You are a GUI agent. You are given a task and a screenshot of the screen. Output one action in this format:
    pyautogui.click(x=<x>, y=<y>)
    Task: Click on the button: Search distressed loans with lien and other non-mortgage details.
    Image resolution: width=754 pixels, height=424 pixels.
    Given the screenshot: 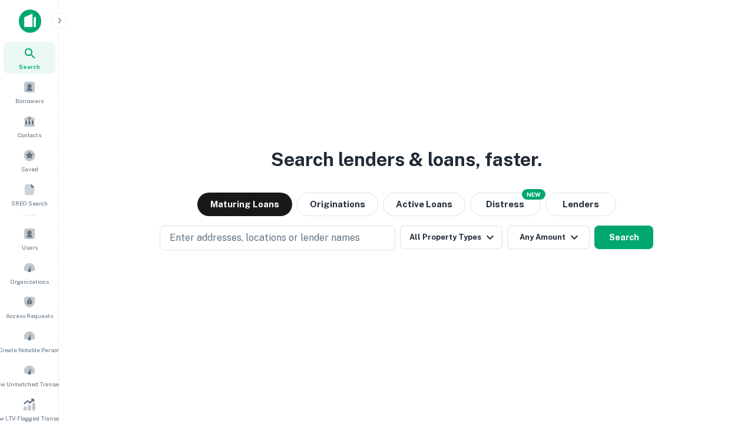 What is the action you would take?
    pyautogui.click(x=505, y=204)
    